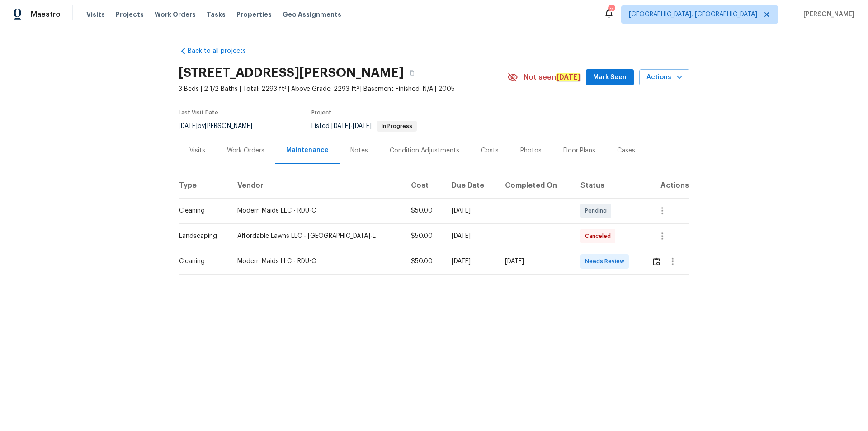  I want to click on span: Project, so click(321, 112).